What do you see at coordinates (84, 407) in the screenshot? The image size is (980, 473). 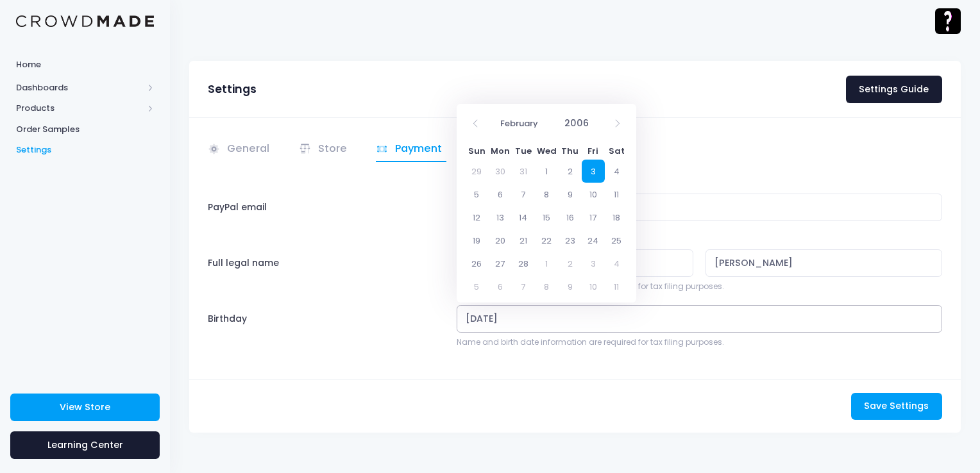 I see `span: View Store` at bounding box center [84, 407].